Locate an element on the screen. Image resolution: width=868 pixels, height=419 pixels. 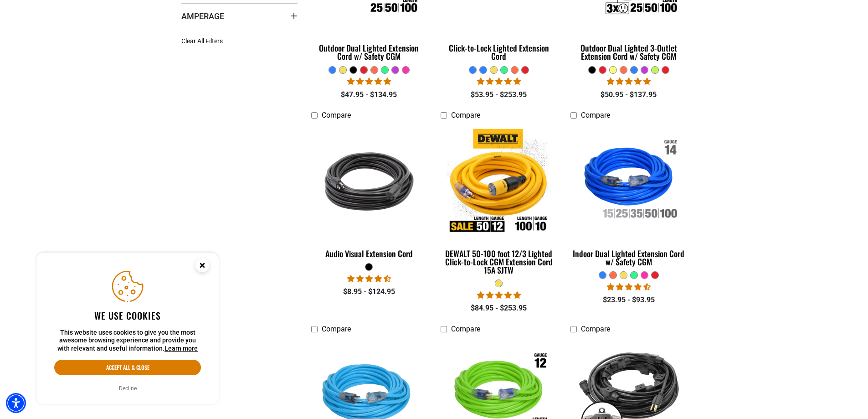
div: $23.95 - $93.95 is located at coordinates (628, 300).